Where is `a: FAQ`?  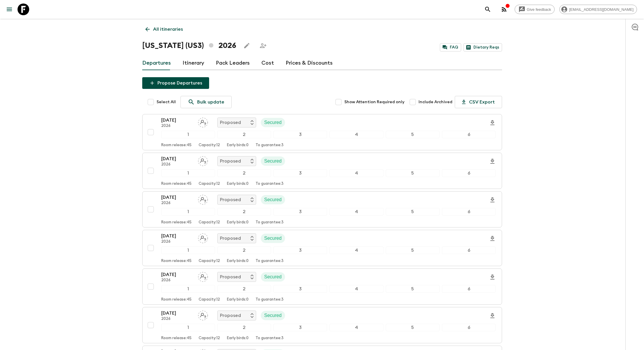
a: FAQ is located at coordinates (450, 47).